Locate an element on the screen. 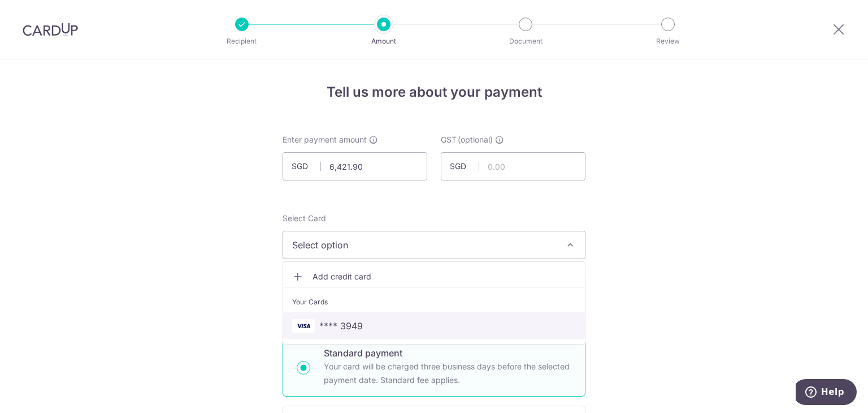 Image resolution: width=868 pixels, height=413 pixels. span: Help is located at coordinates (36, 13).